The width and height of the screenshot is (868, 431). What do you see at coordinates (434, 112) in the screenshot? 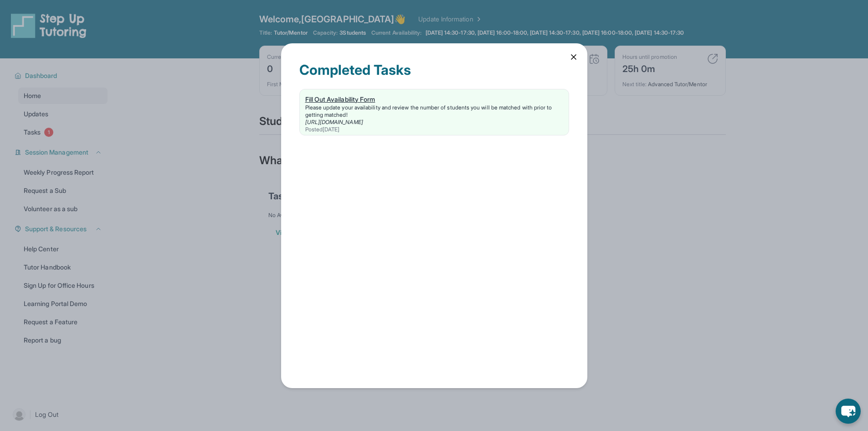
I see `a: Fill Out Availability FormPlease update your availability and review the number of students you w...` at bounding box center [434, 112].